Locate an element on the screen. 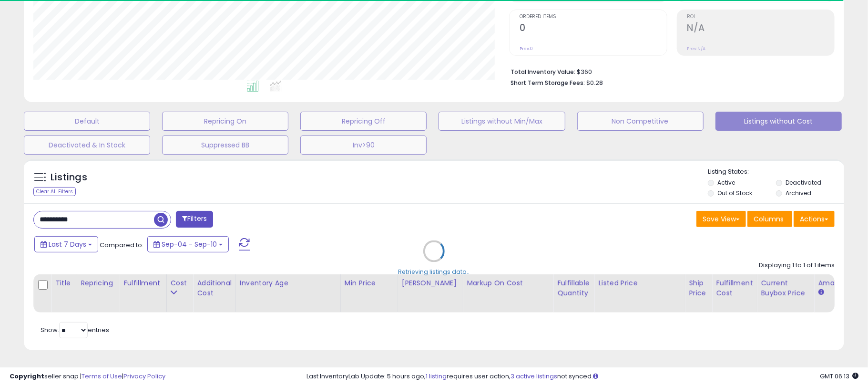 The image size is (868, 386). a: Terms of Use is located at coordinates (102, 376).